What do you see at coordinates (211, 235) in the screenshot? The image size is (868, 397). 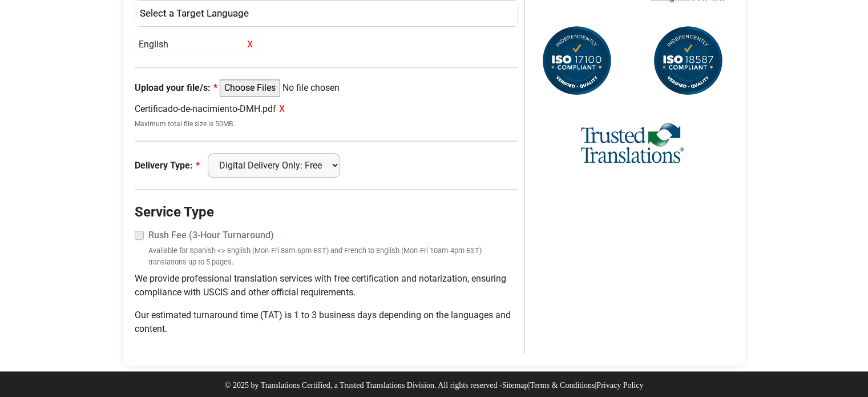 I see `strong: Rush Fee (3-Hour Turnaround)` at bounding box center [211, 235].